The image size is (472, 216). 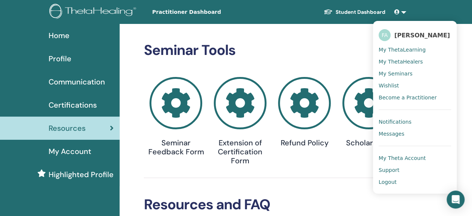 What do you see at coordinates (77, 82) in the screenshot?
I see `span: Communication` at bounding box center [77, 82].